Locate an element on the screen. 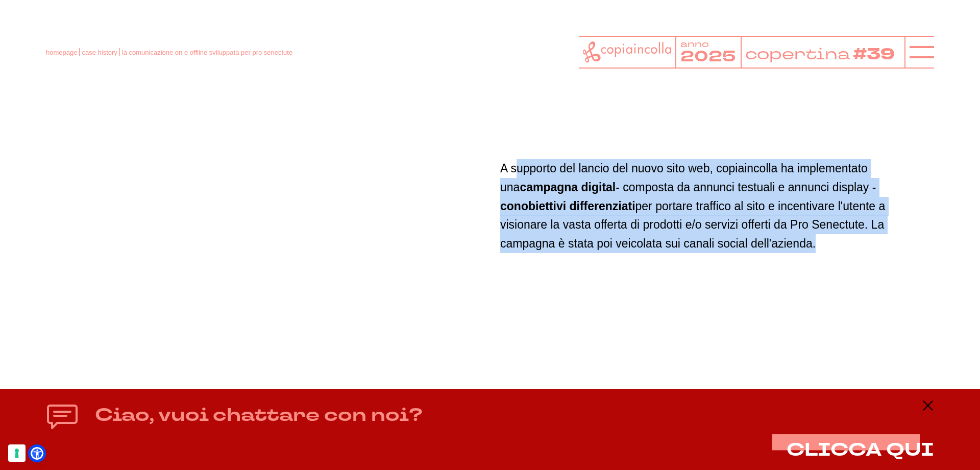 The width and height of the screenshot is (980, 470). span: la comunicazione on e offline sviluppata per pro senectute is located at coordinates (207, 52).